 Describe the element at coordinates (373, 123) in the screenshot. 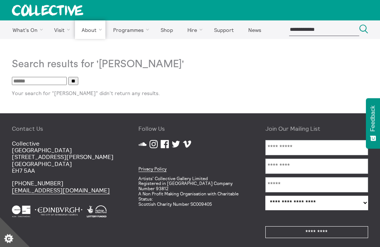

I see `button: Feedback - Show survey` at that location.